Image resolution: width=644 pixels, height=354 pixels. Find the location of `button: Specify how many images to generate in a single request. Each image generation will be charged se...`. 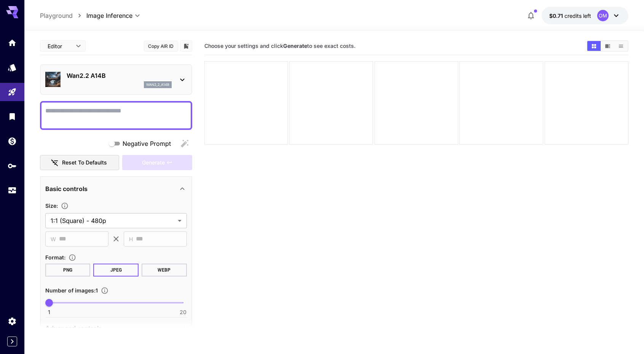

button: Specify how many images to generate in a single request. Each image generation will be charged se... is located at coordinates (105, 291).